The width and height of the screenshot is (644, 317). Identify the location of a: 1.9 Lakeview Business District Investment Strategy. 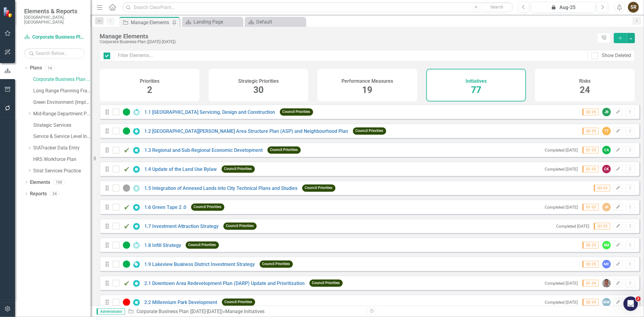
(199, 264).